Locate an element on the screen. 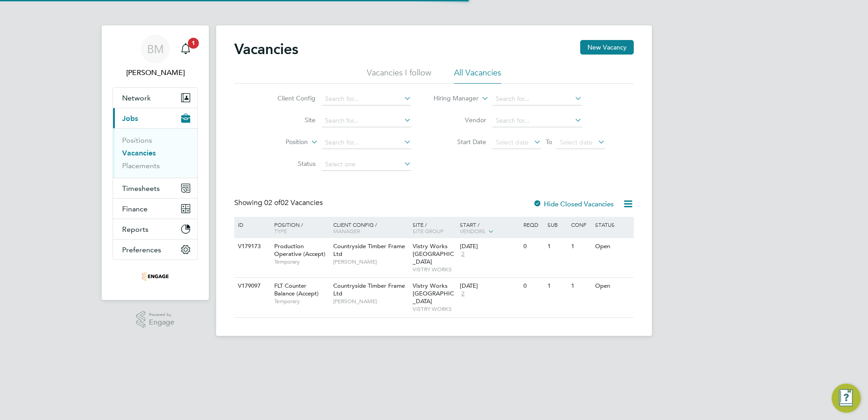 Image resolution: width=868 pixels, height=420 pixels. span: Bozena Mazur is located at coordinates (155, 72).